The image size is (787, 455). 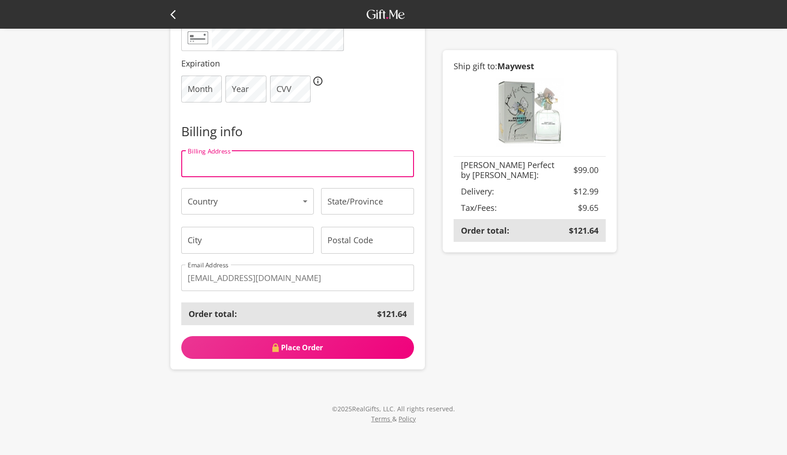 I want to click on b: Maywest, so click(x=516, y=66).